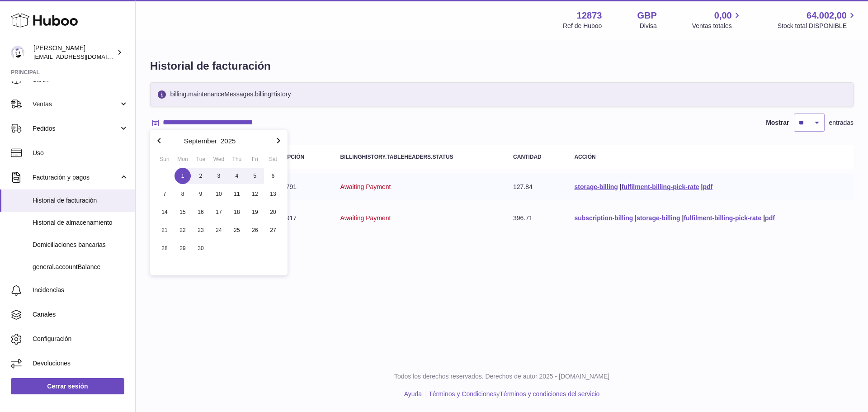 The image size is (868, 412). I want to click on button: 28, so click(164, 249).